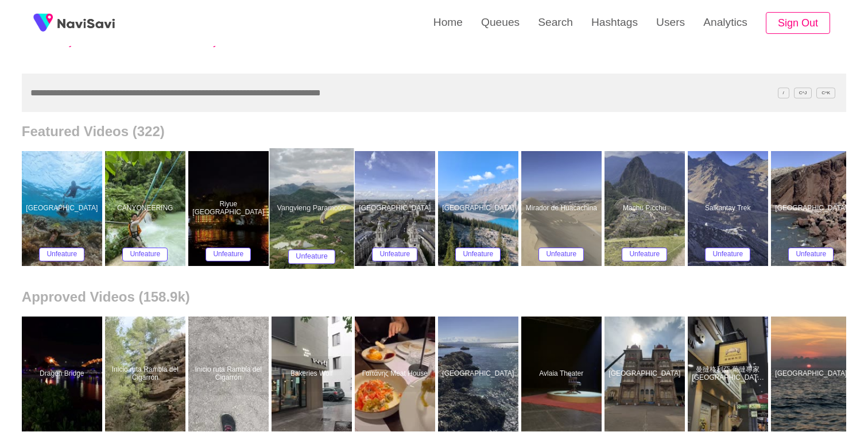 The width and height of the screenshot is (868, 432). Describe the element at coordinates (562, 209) in the screenshot. I see `a: Mirador de HuacachinaMirador de HuacachinaUnfeature` at that location.